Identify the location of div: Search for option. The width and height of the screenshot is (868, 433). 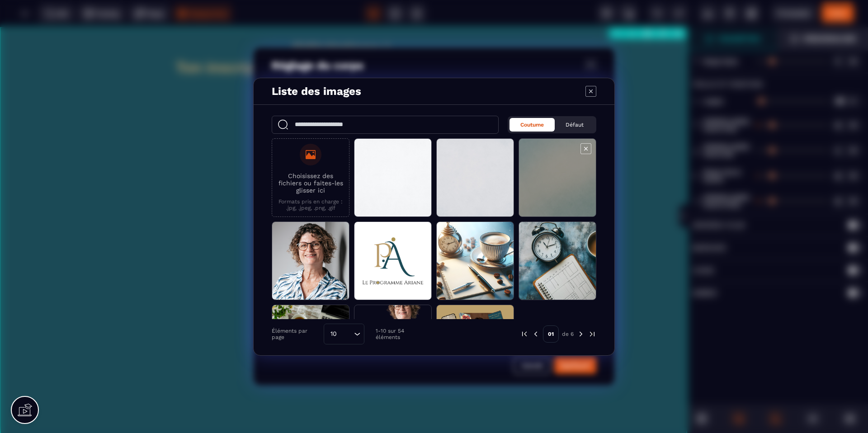
(344, 334).